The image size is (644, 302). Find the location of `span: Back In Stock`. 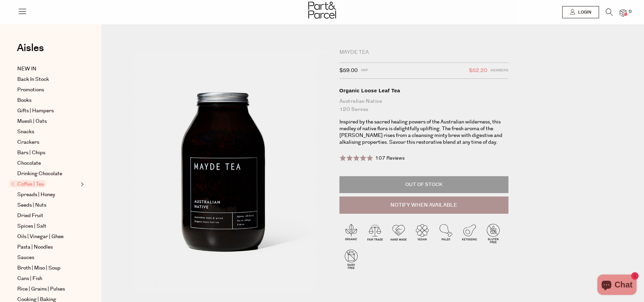

span: Back In Stock is located at coordinates (33, 79).